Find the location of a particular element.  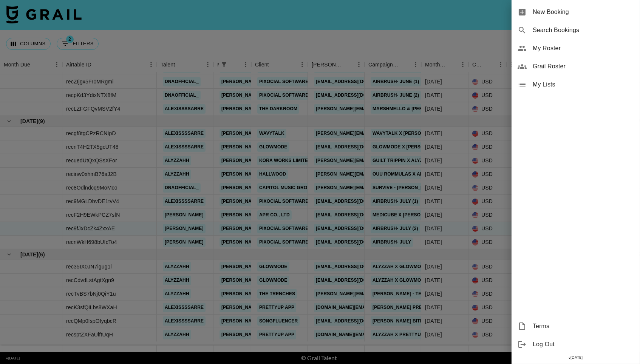

span: My Lists is located at coordinates (583, 84).